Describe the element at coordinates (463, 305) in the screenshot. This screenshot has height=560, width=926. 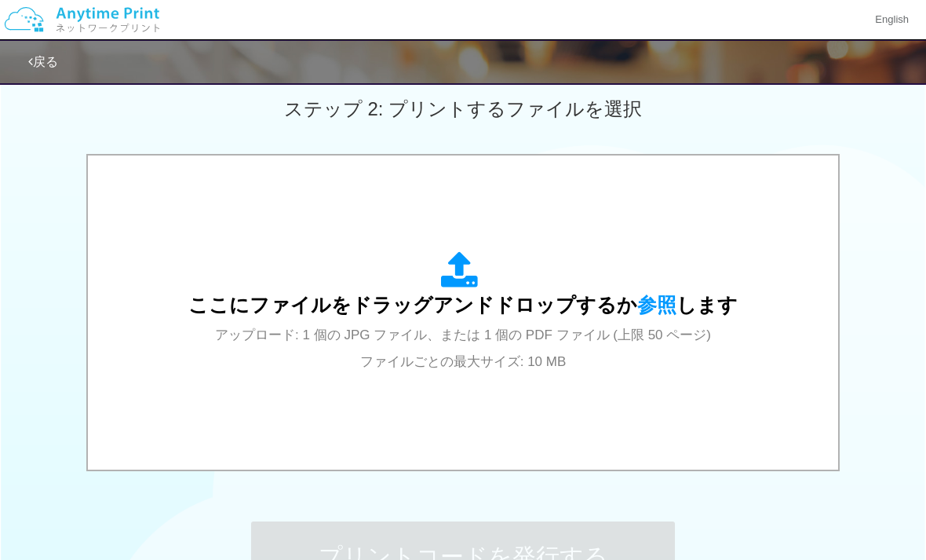
I see `span: ここにファイルをドラッグアンドドロップするか します` at that location.